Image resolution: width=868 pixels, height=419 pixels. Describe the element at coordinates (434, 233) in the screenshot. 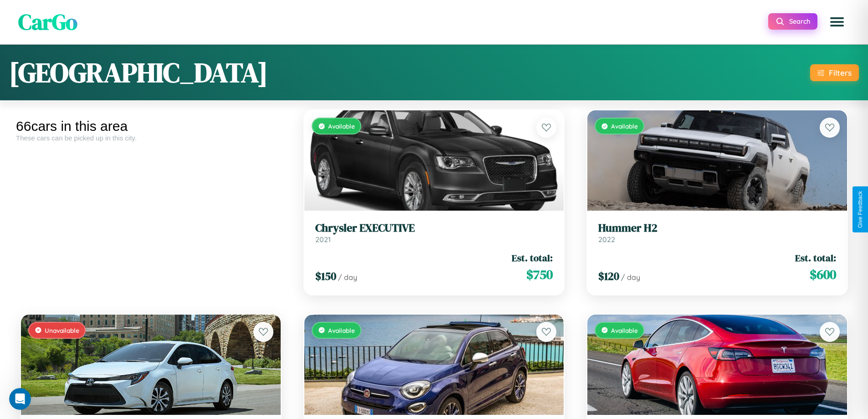

I see `a: Chrysler EXECUTIVE2021` at that location.